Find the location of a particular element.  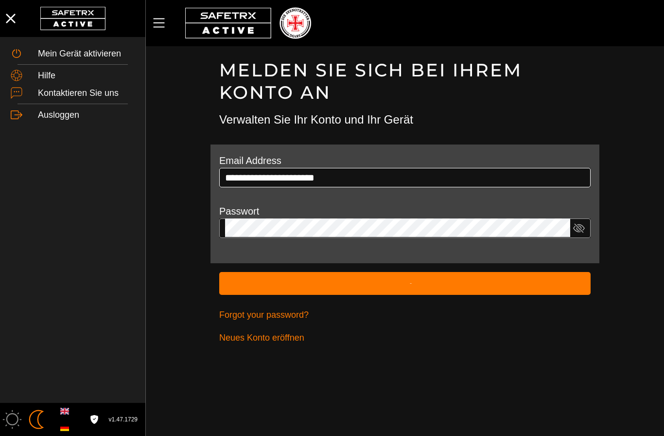

img: ModeDark.svg is located at coordinates (36, 419).